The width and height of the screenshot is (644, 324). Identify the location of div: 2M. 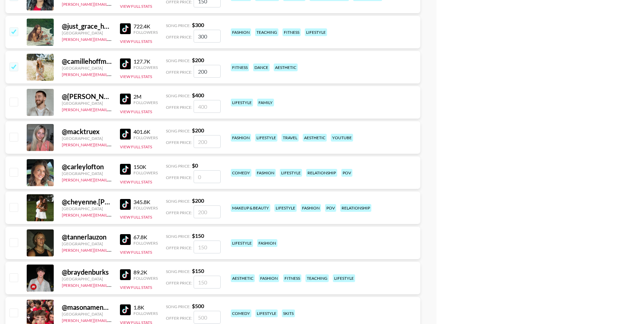
(145, 97).